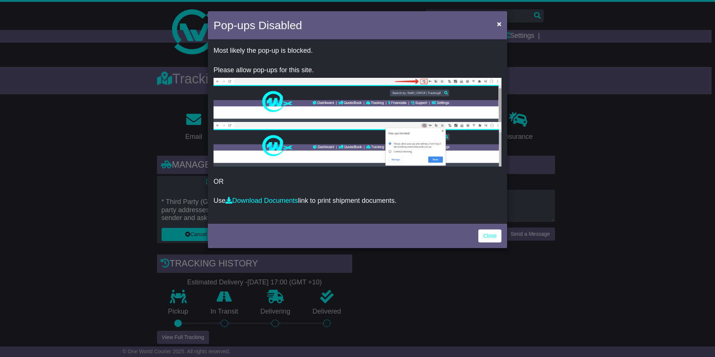 Image resolution: width=715 pixels, height=357 pixels. What do you see at coordinates (262, 201) in the screenshot?
I see `a: Download Documents` at bounding box center [262, 201].